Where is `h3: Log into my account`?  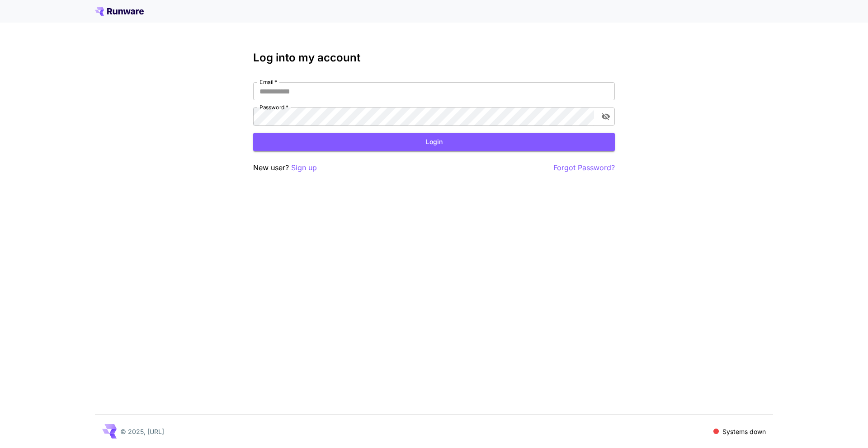 h3: Log into my account is located at coordinates (434, 57).